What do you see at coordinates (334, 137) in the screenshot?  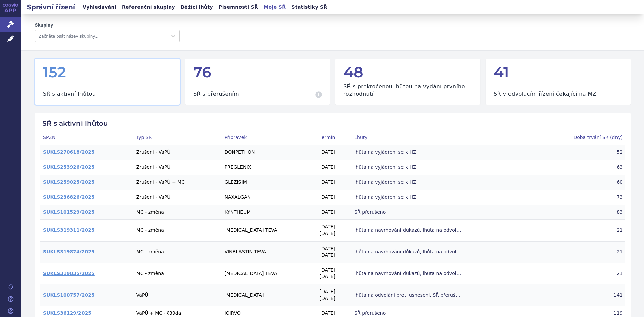 I see `th: Termín` at bounding box center [334, 137].